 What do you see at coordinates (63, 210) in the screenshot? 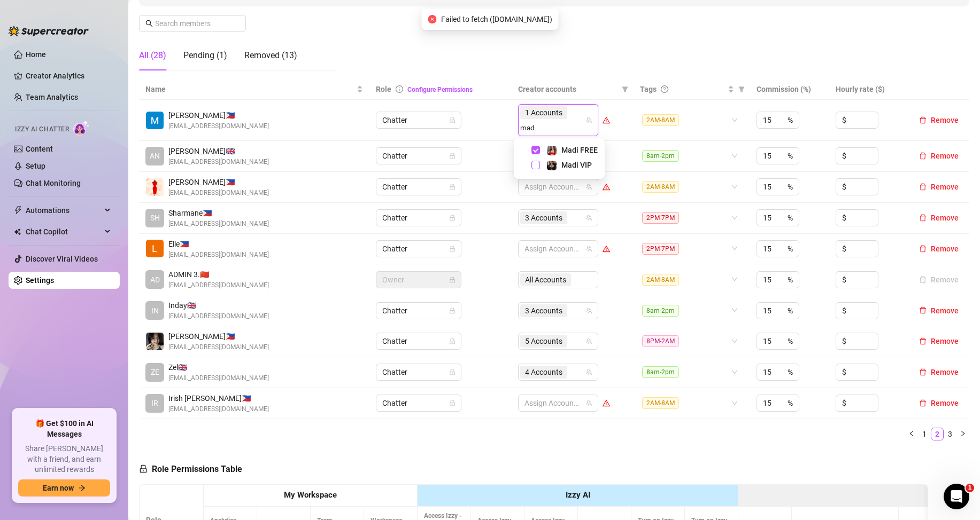
I see `span: Automations` at bounding box center [63, 210].